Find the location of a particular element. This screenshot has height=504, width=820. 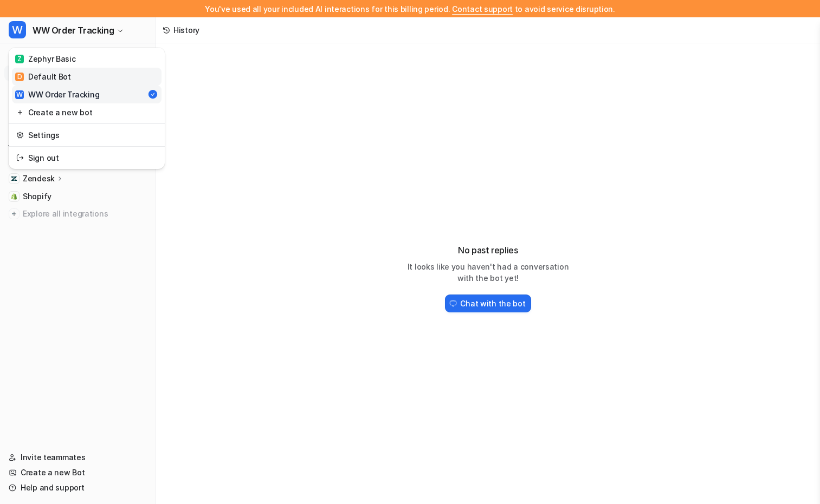

span: Z is located at coordinates (19, 59).